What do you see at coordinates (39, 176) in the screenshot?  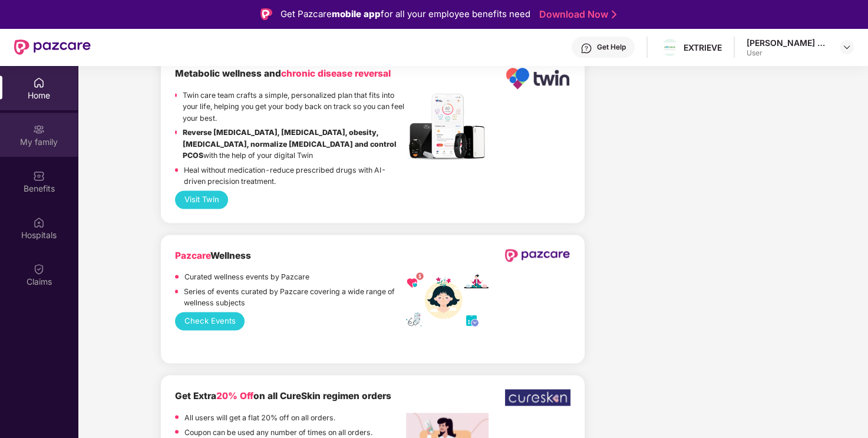 I see `img: svg+xml;base64,PHN2ZyBpZD0iQmVuZWZpdHMiIHhtbG5zPSJodHRwOi8vd3d3LnczLm9yZy8yMDAwL3N2ZyIgd2lkdGg9Ij...` at bounding box center [39, 176].